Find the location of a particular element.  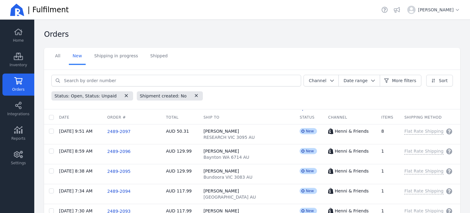

span: Channel is located at coordinates (317, 81).